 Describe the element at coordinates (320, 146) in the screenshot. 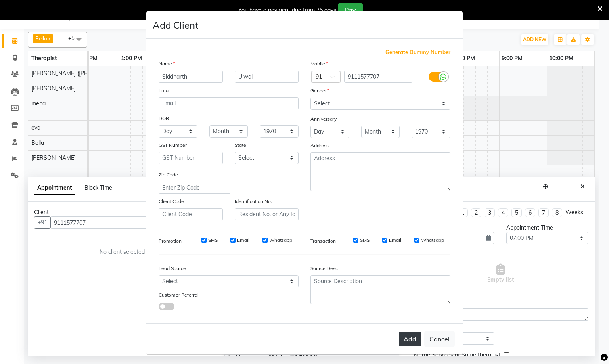

I see `label: Address` at that location.